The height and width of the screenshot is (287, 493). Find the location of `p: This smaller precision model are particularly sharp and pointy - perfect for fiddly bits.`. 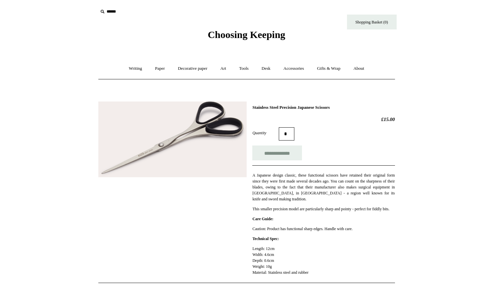

p: This smaller precision model are particularly sharp and pointy - perfect for fiddly bits. is located at coordinates (323, 209).